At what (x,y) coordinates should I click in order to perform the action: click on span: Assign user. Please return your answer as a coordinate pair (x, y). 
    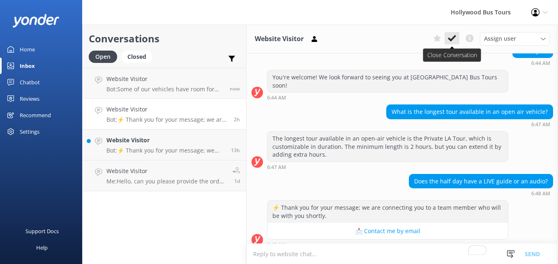
    Looking at the image, I should click on (500, 39).